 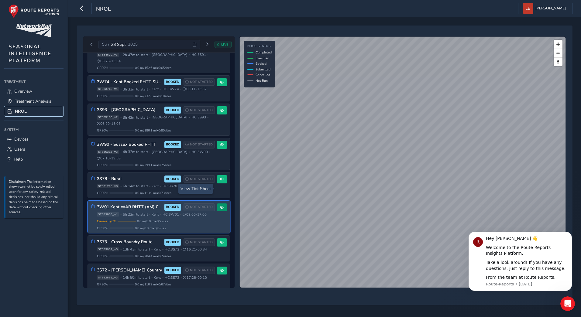 I want to click on span: HC: 3S78, so click(x=170, y=186).